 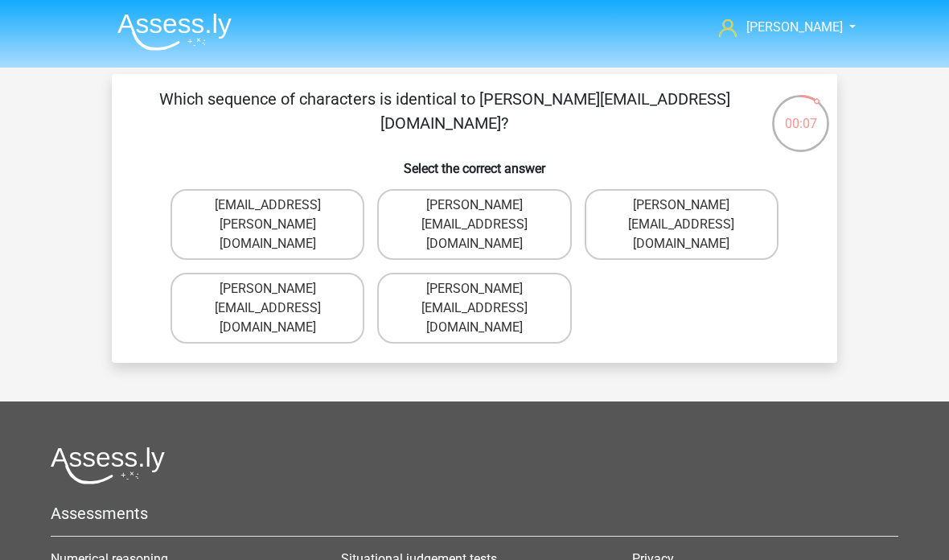 What do you see at coordinates (175, 32) in the screenshot?
I see `img: Assessly` at bounding box center [175, 32].